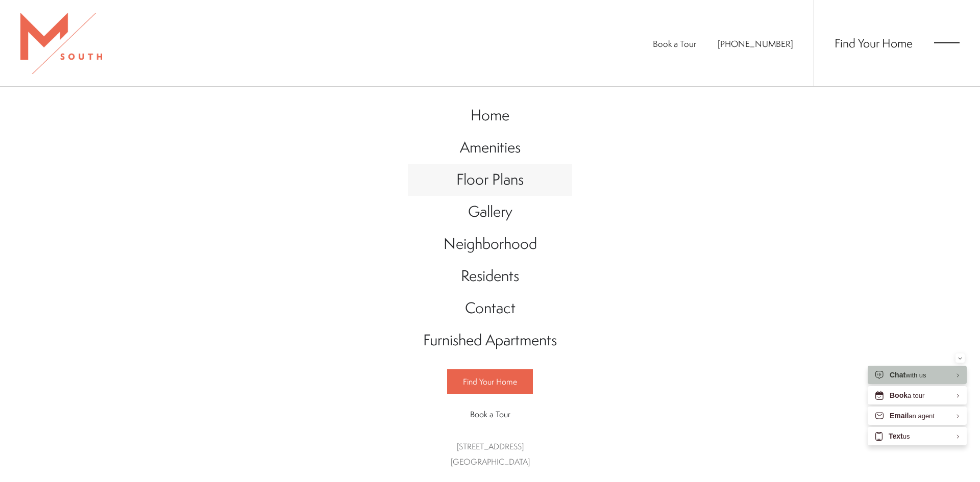  Describe the element at coordinates (490, 340) in the screenshot. I see `span: Furnished Apartments` at that location.